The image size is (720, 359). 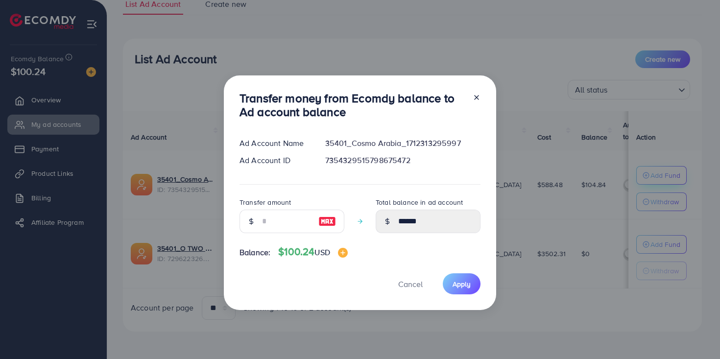 What do you see at coordinates (265, 202) in the screenshot?
I see `label: Transfer amount` at bounding box center [265, 202].